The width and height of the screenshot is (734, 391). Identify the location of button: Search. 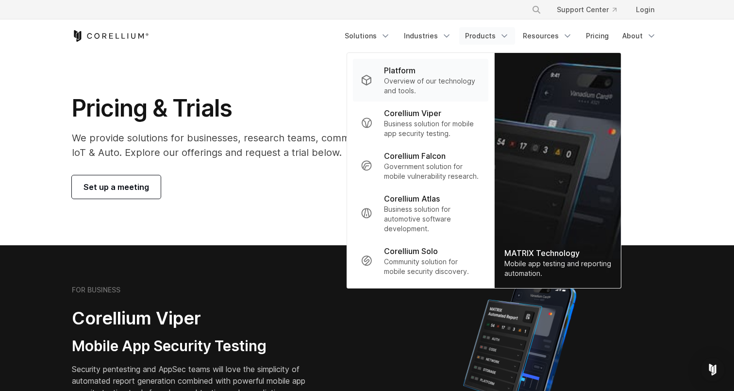
(537, 10).